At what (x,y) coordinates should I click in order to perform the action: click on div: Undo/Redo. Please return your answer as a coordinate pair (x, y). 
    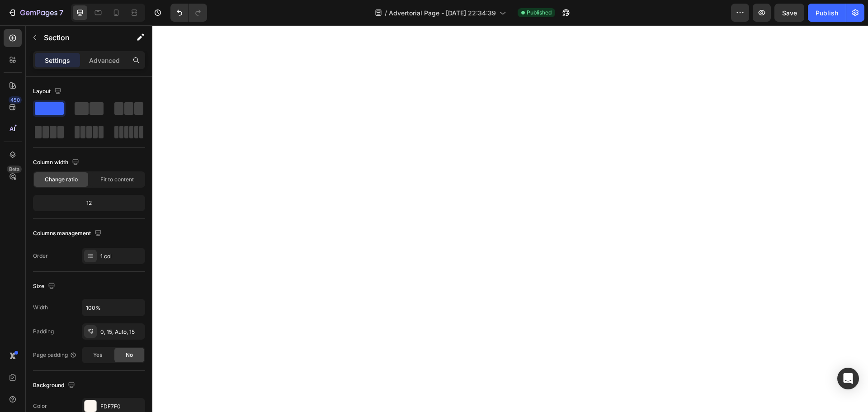
    Looking at the image, I should click on (188, 13).